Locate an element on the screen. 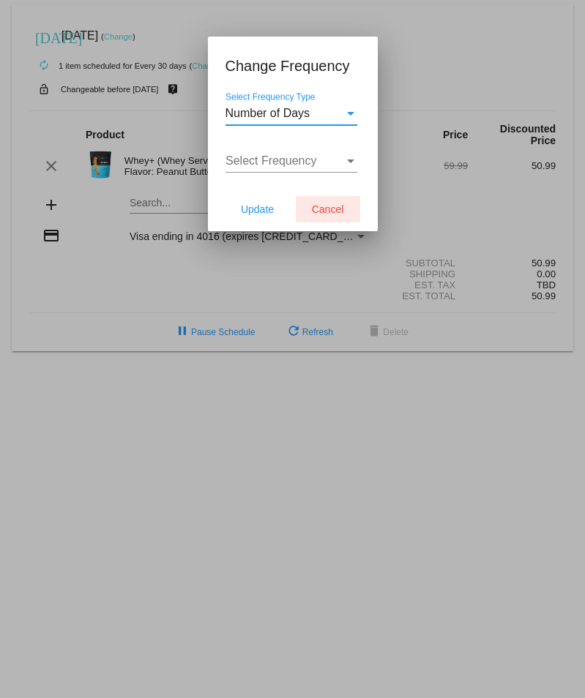 The image size is (585, 698). mat-select: Select Frequency Type is located at coordinates (291, 113).